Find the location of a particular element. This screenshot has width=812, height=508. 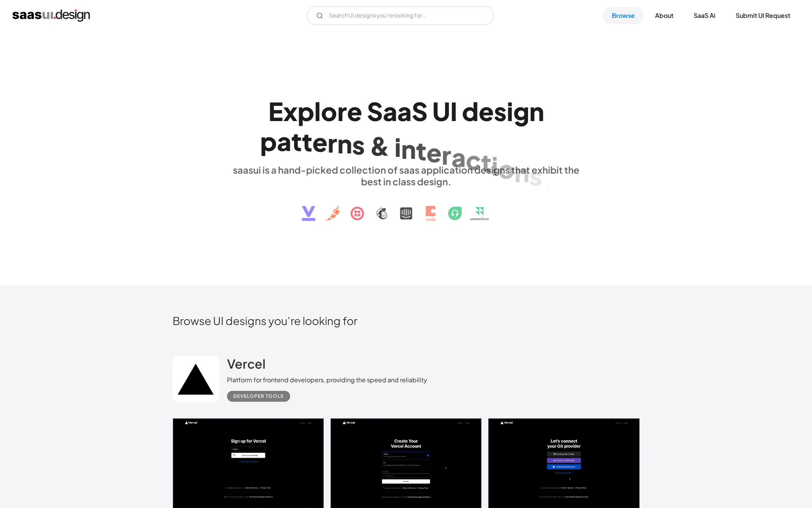

a: Vercel is located at coordinates (246, 366).